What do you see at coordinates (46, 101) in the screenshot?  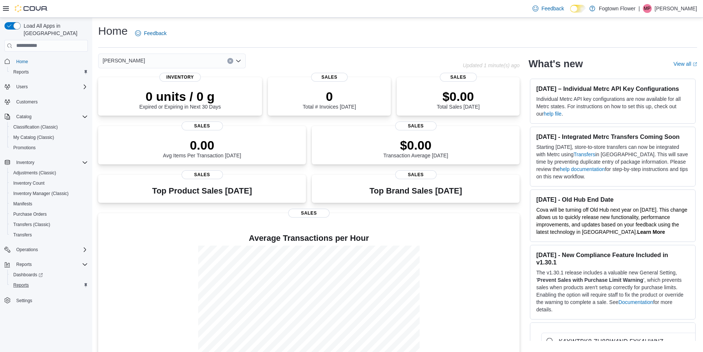 I see `button: Customers` at bounding box center [46, 101].